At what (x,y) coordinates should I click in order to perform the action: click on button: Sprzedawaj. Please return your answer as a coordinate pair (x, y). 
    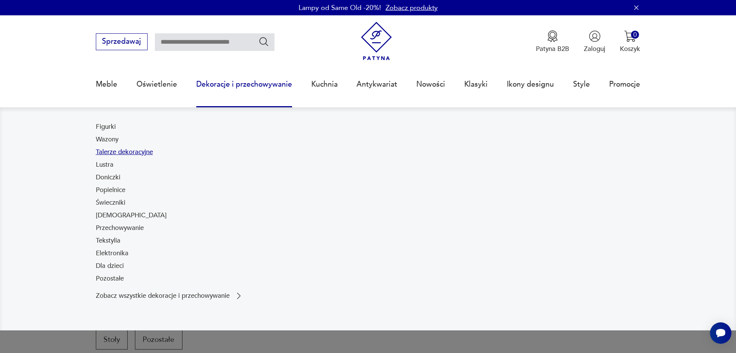
    Looking at the image, I should click on (122, 42).